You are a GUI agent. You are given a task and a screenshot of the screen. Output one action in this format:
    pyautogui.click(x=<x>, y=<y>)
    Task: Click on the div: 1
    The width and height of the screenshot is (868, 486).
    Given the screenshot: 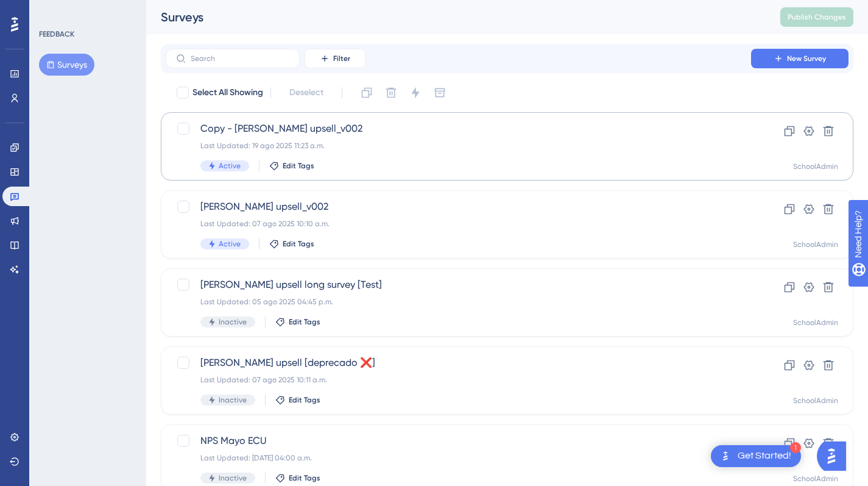 What is the action you would take?
    pyautogui.click(x=795, y=448)
    